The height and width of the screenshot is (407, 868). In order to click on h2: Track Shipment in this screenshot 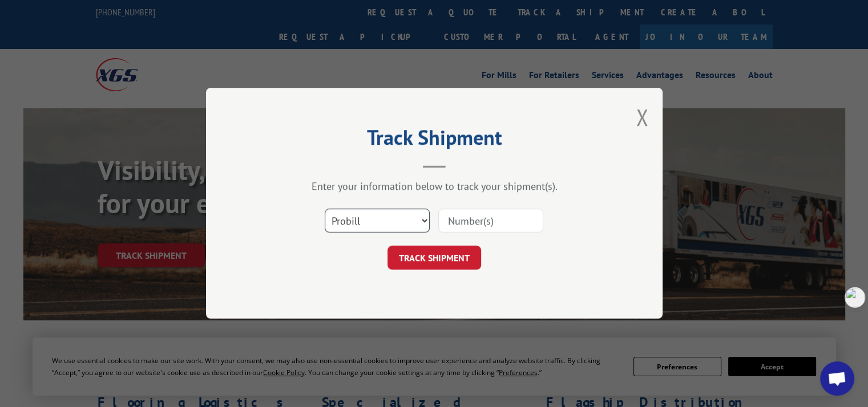, I will do `click(434, 140)`.